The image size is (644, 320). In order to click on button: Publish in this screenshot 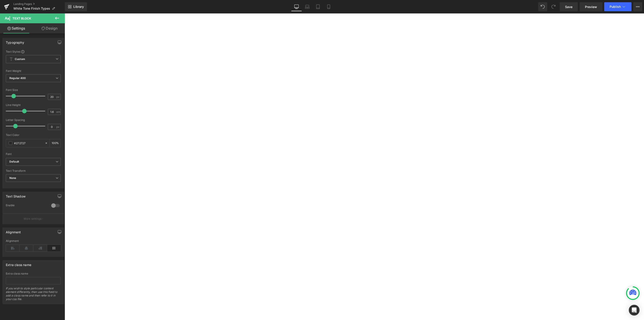, I will do `click(618, 7)`.